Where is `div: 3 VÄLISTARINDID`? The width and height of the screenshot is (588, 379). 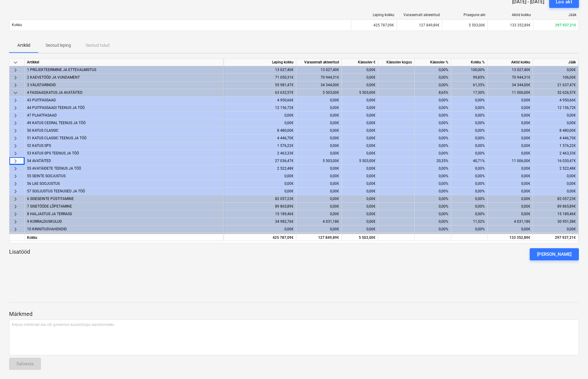
div: 3 VÄLISTARINDID is located at coordinates (124, 85).